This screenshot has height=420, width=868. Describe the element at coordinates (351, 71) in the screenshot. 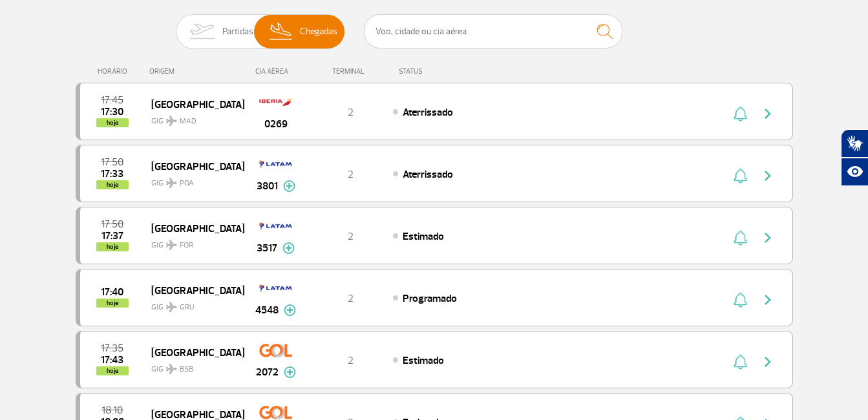

I see `div: TERMINAL` at that location.